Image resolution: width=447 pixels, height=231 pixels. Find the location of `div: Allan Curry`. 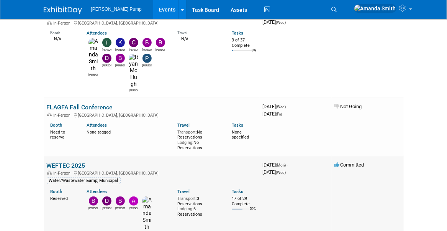

div: Allan Curry is located at coordinates (133, 208).